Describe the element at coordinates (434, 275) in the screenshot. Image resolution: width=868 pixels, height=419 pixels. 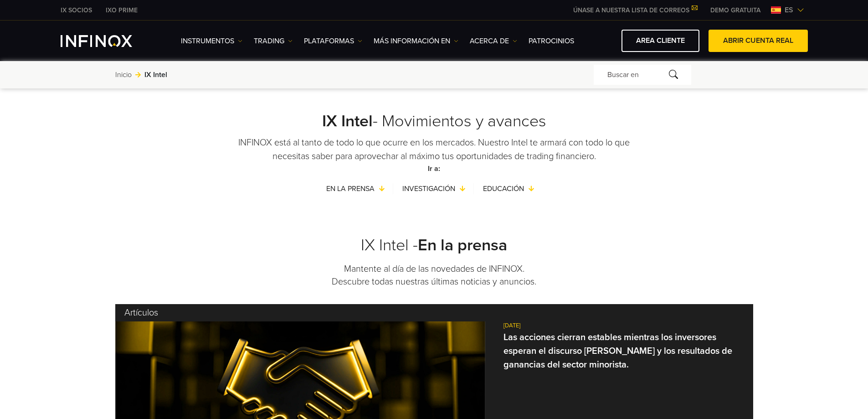
I see `p: Mantente al día de las novedades de INFINOX. Descubre todas nuestras últimas noticias y anuncios.` at that location.